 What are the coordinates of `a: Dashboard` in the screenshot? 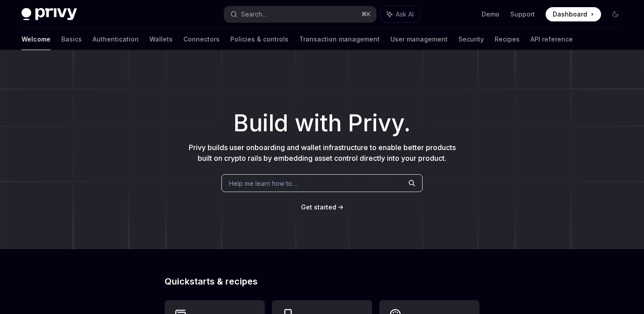 It's located at (573, 14).